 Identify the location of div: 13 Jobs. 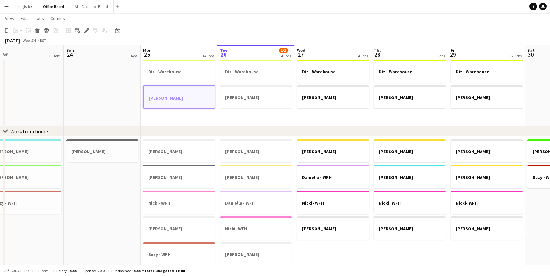
(439, 56).